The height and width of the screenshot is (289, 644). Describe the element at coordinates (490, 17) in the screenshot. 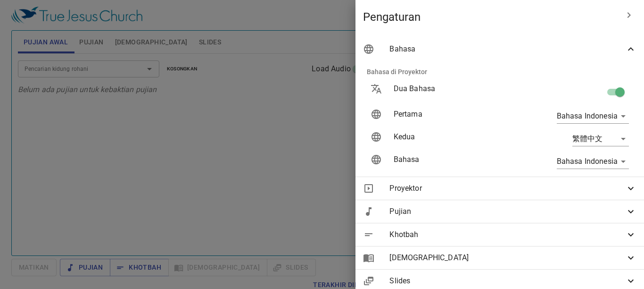

I see `span: Pengaturan` at that location.